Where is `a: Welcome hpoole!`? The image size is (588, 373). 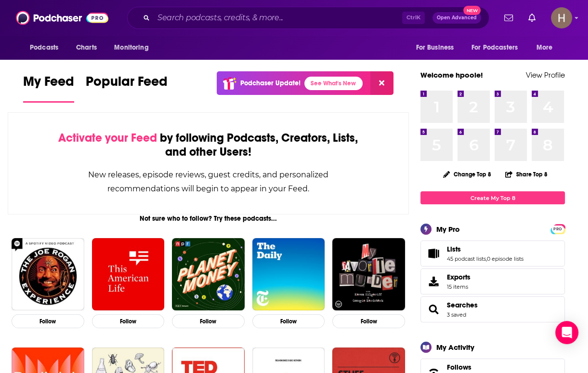
a: Welcome hpoole! is located at coordinates (452, 75).